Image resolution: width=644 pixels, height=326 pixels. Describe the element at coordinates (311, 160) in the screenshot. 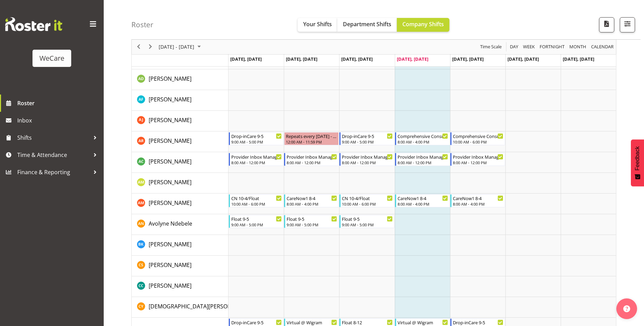

I see `div: Andrew Casburn"s event - Provider Inbox Management Begin From Tuesday, September 9, 2025 at 8:00:...` at that location.